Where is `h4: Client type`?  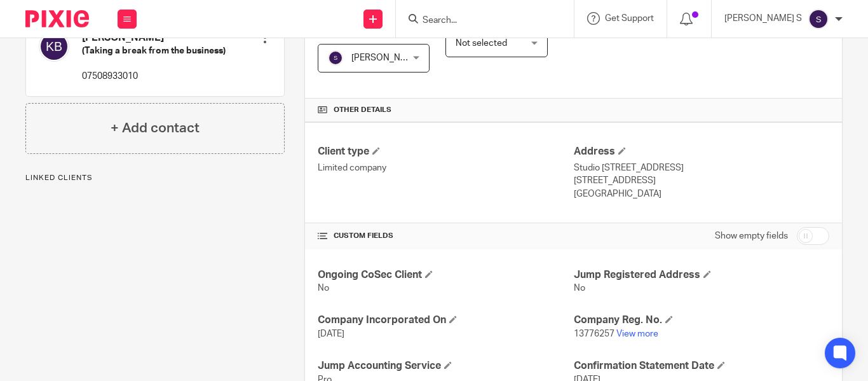
h4: Client type is located at coordinates (446, 151).